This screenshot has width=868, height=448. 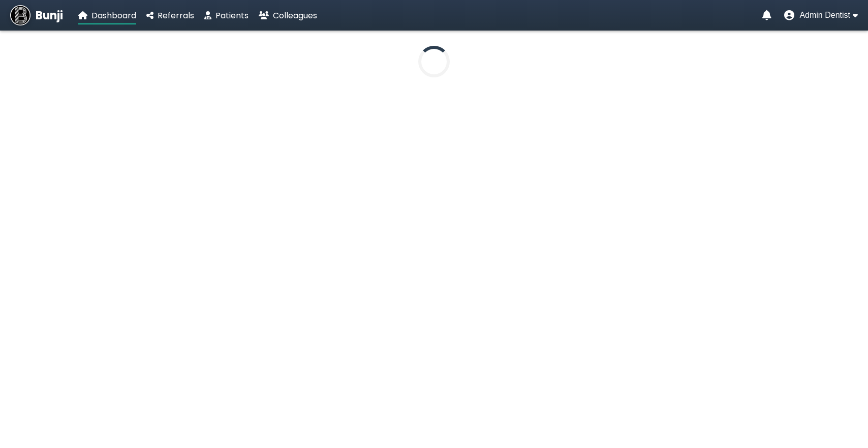 I want to click on img: Bunji Dental Referral Management, so click(x=20, y=15).